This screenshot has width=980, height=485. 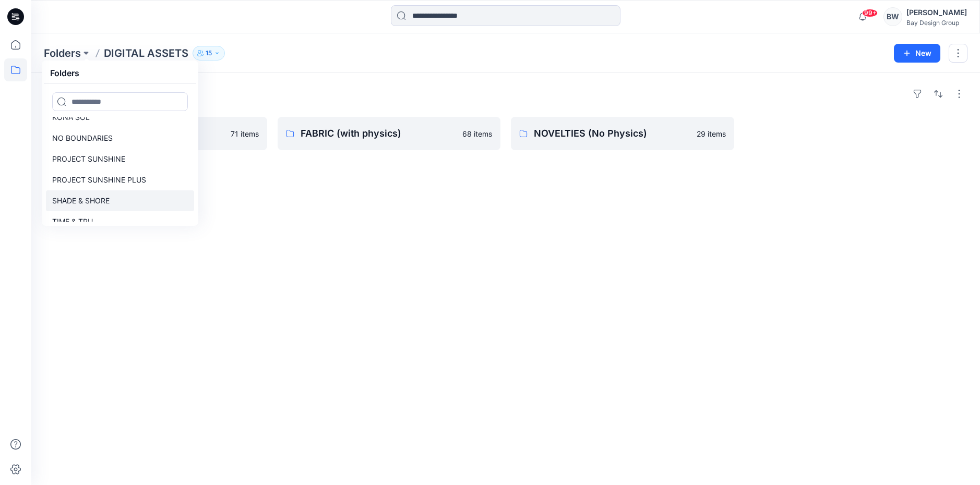 What do you see at coordinates (209, 53) in the screenshot?
I see `button: 15` at bounding box center [209, 53].